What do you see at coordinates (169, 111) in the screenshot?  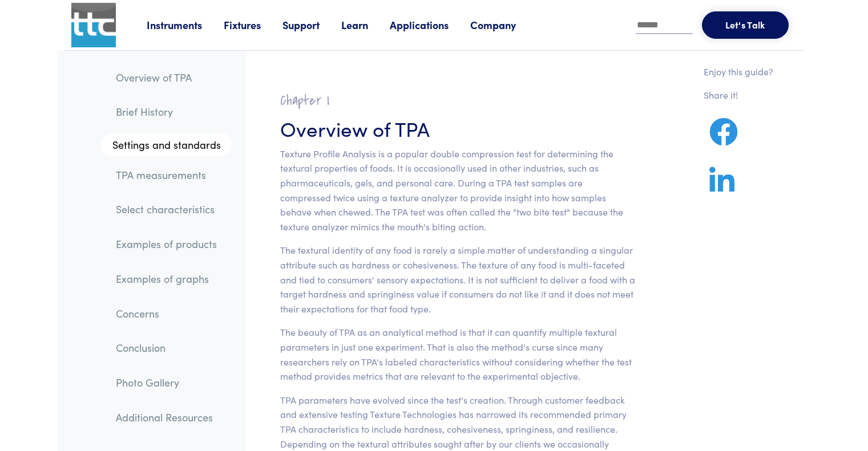 I see `a: Brief History` at bounding box center [169, 111].